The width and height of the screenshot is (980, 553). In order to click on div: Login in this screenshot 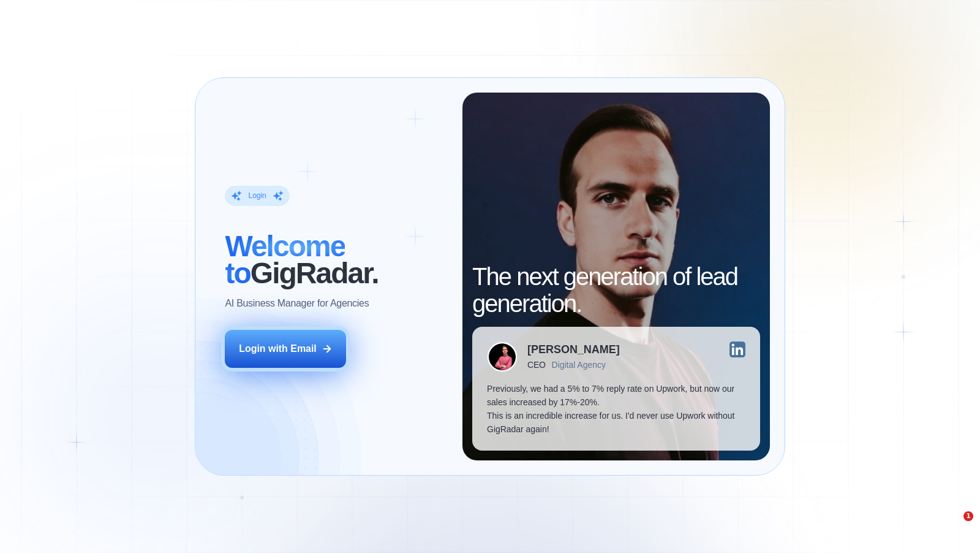, I will do `click(257, 196)`.